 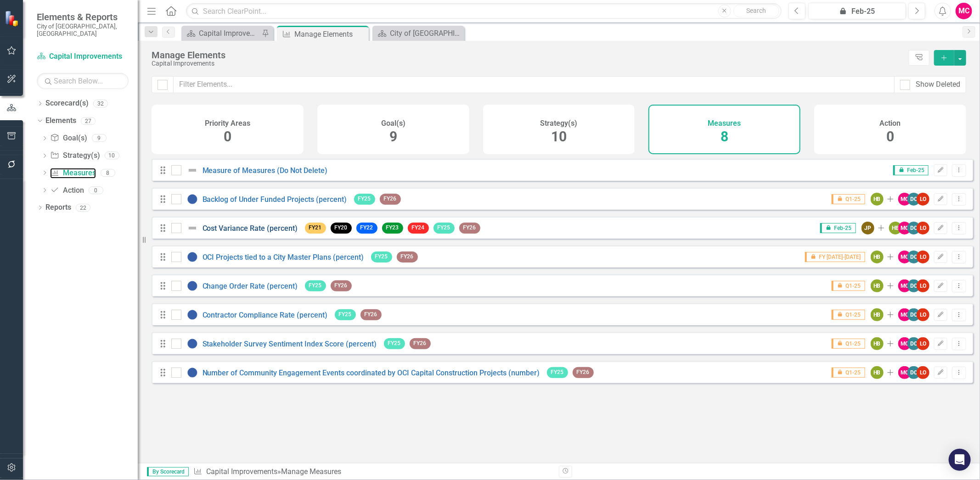 I want to click on a: Cost Variance Rate (percent), so click(x=251, y=228).